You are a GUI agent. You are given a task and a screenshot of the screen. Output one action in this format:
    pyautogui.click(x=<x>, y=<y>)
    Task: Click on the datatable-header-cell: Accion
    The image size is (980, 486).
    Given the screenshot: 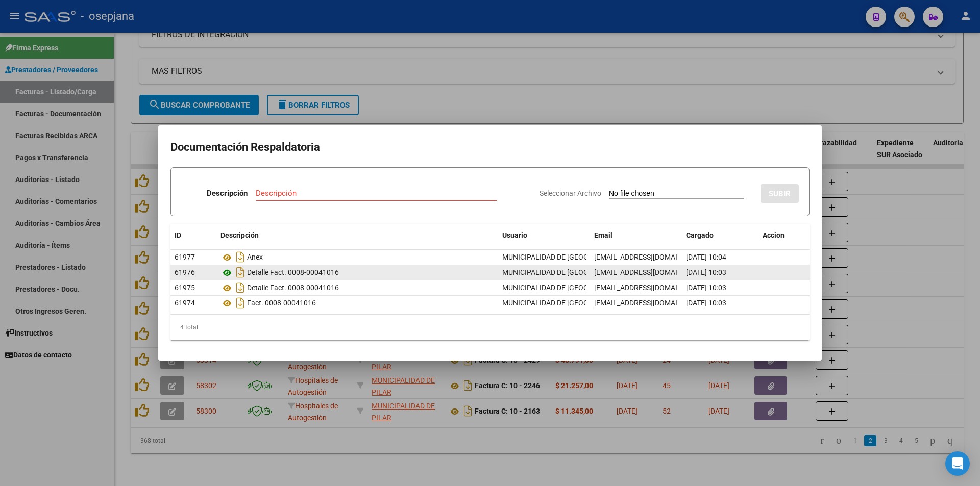 What is the action you would take?
    pyautogui.click(x=784, y=235)
    